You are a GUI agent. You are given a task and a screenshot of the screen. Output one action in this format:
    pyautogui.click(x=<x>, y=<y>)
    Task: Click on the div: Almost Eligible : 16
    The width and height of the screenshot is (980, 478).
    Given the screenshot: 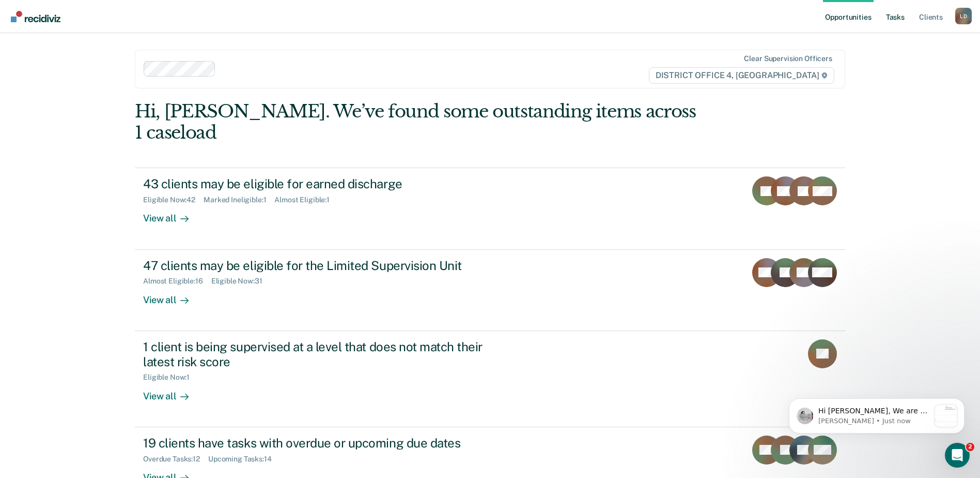 What is the action you would take?
    pyautogui.click(x=177, y=281)
    